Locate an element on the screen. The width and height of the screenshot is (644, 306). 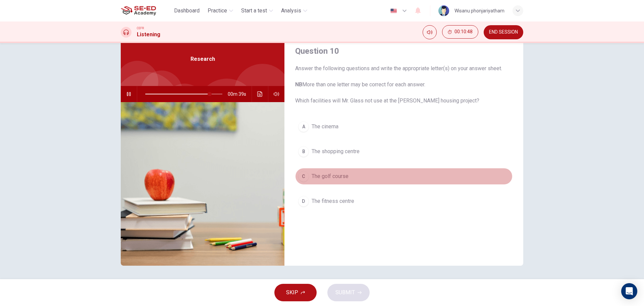
h4: Question 10 is located at coordinates (404, 51).